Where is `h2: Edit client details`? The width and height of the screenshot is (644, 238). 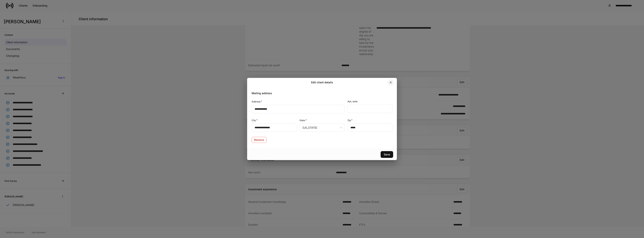 h2: Edit client details is located at coordinates (322, 82).